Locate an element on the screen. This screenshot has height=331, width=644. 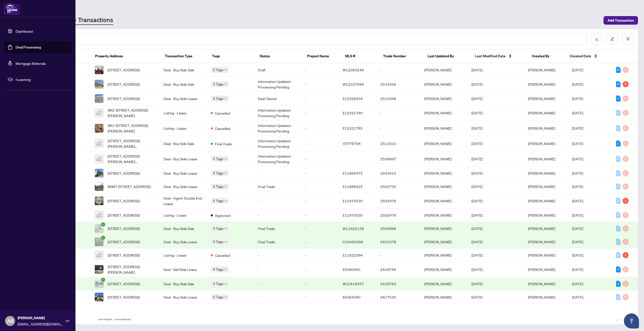
span: 3 Tags is located at coordinates (218, 228).